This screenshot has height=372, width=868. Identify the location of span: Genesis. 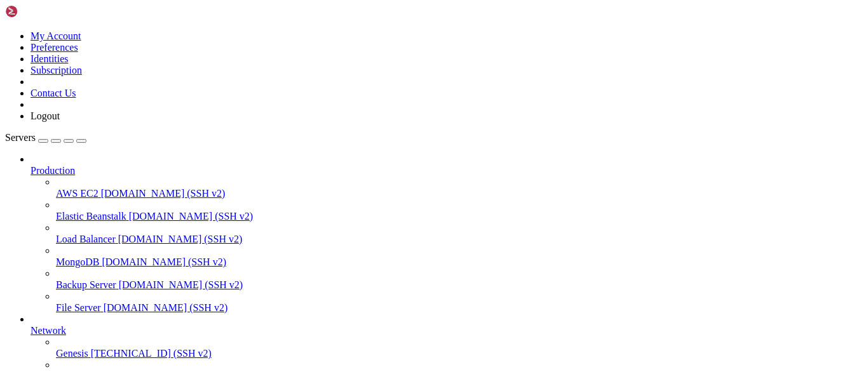
(72, 353).